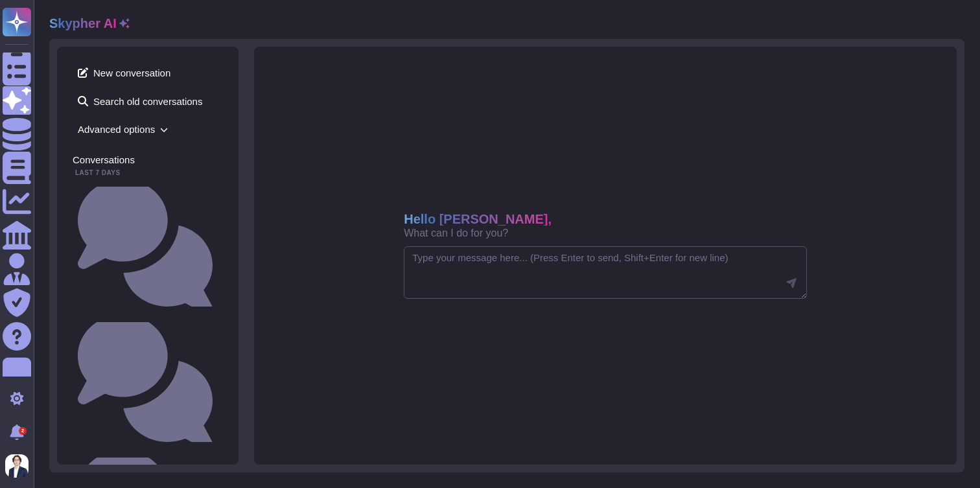 The height and width of the screenshot is (488, 980). I want to click on button: user, so click(20, 466).